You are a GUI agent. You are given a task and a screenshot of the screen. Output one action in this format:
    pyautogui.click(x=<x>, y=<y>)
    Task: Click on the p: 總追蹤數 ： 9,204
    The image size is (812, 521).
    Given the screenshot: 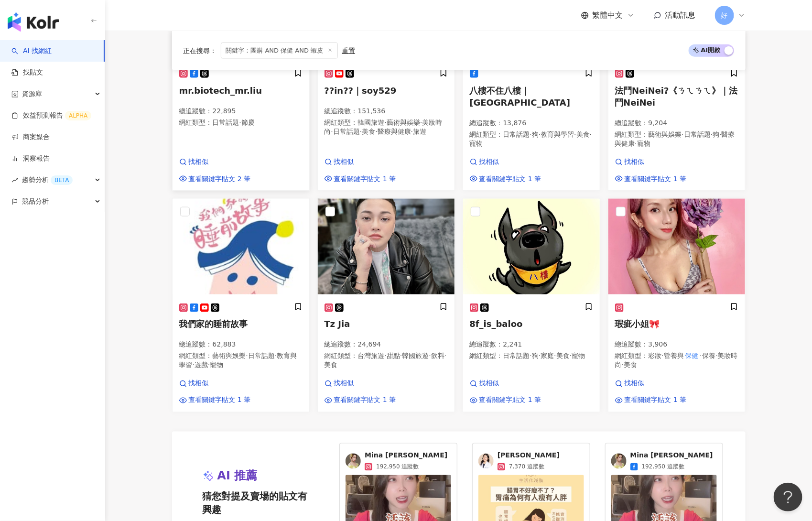 What is the action you would take?
    pyautogui.click(x=677, y=123)
    